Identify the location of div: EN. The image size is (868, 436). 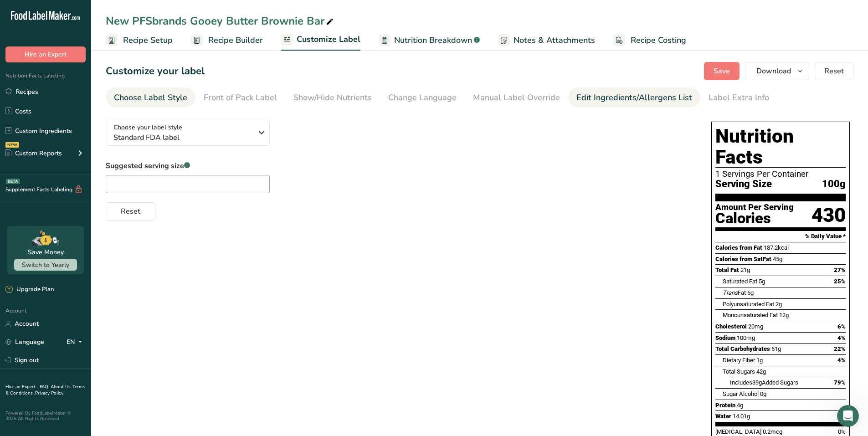
(76, 342).